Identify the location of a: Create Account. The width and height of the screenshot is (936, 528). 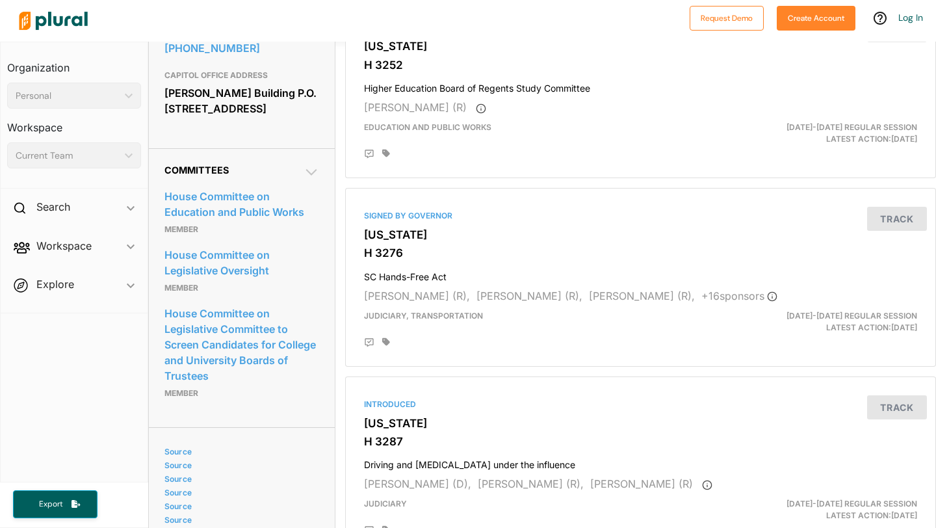
(816, 17).